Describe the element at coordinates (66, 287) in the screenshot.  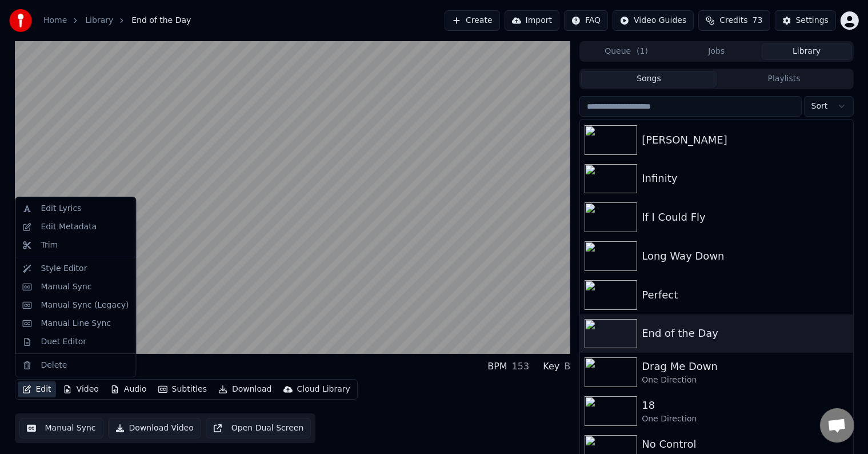
I see `div: Manual Sync` at that location.